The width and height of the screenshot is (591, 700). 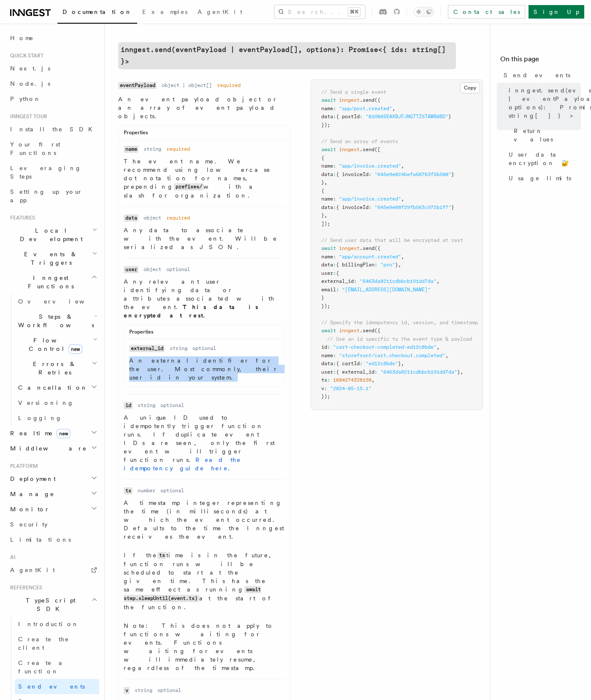 I want to click on span: Install the SDK, so click(x=53, y=129).